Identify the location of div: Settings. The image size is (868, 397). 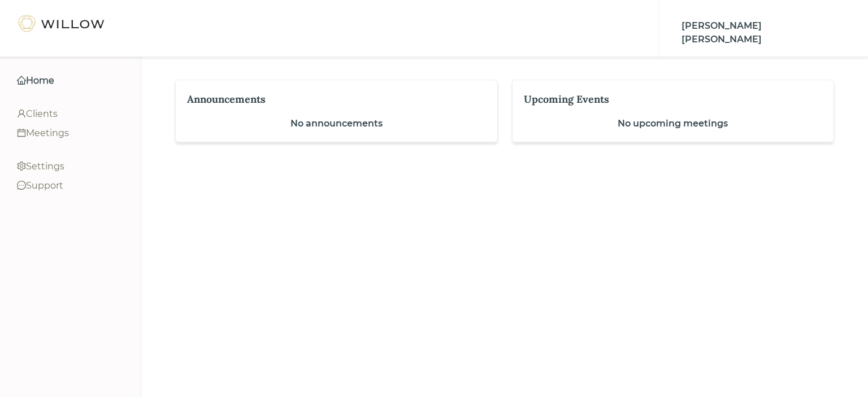
(70, 167).